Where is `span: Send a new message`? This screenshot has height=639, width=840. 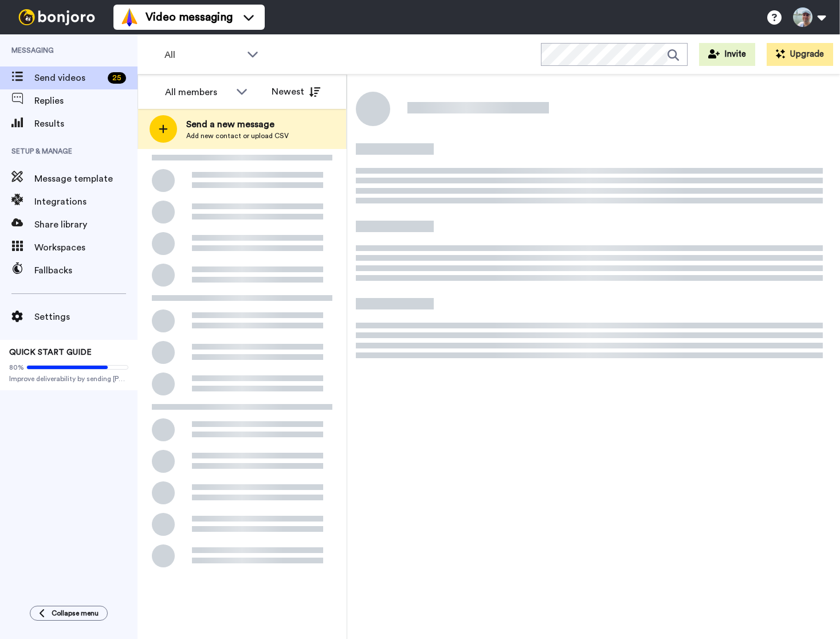 span: Send a new message is located at coordinates (237, 124).